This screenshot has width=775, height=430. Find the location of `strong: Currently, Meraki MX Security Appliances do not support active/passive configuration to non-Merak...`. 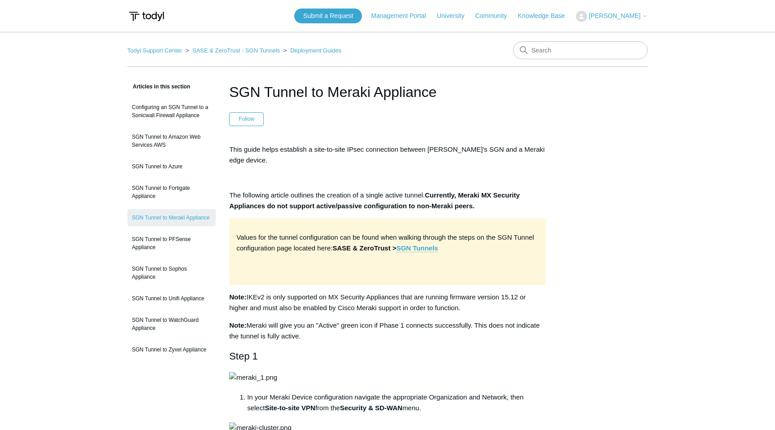

strong: Currently, Meraki MX Security Appliances do not support active/passive configuration to non-Merak... is located at coordinates (374, 200).